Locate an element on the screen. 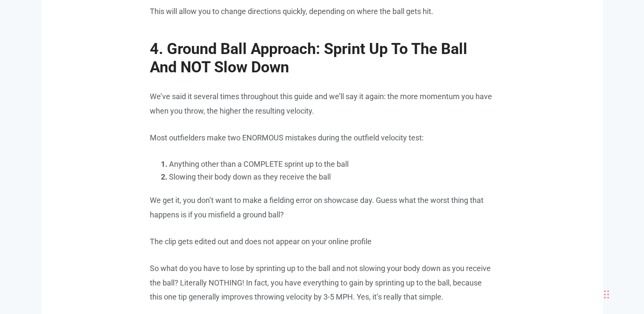  p: So what do you have to lose by sprinting up to the ball and not slowing your body down as you rec... is located at coordinates (322, 283).